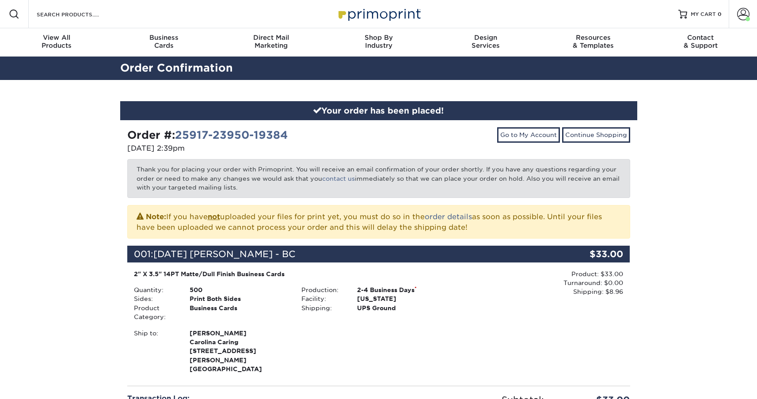 The image size is (757, 399). Describe the element at coordinates (155, 299) in the screenshot. I see `div: Sides:` at that location.